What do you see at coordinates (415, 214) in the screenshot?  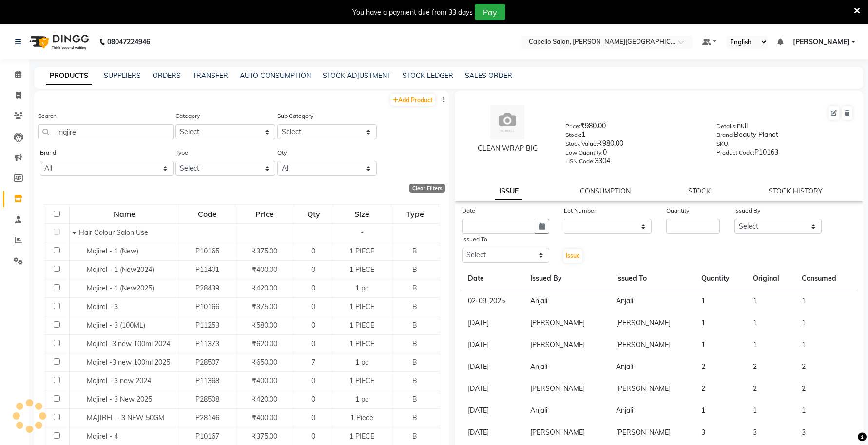 I see `div: Type` at bounding box center [415, 214].